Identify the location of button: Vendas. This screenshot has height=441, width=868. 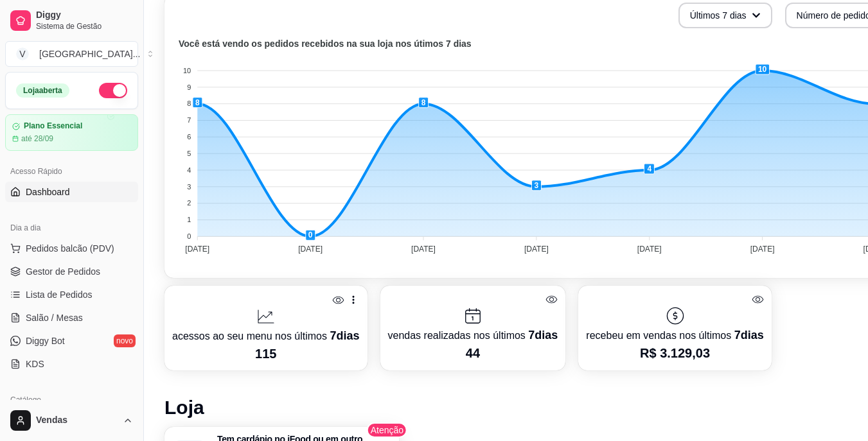
(71, 420).